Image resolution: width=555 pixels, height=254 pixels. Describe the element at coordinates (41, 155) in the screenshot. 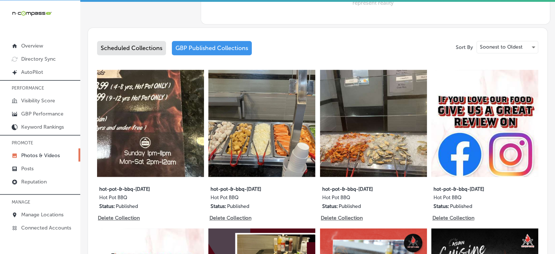

I see `p: Photos & Videos` at that location.